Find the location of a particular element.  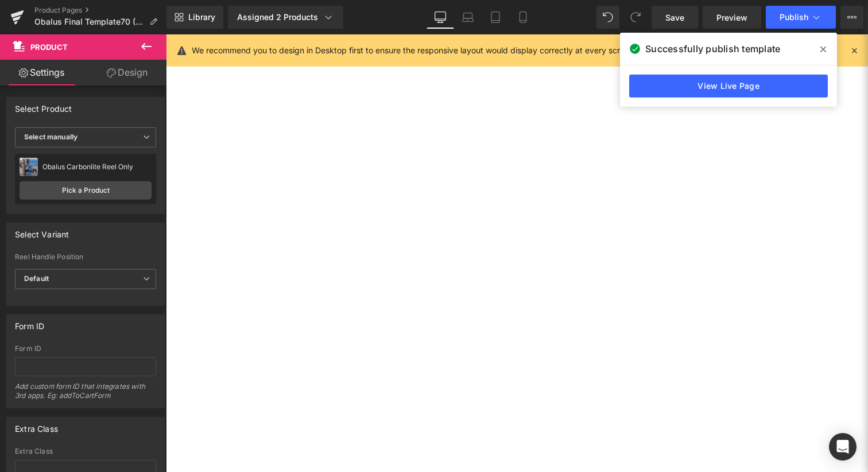

button: More is located at coordinates (852, 17).